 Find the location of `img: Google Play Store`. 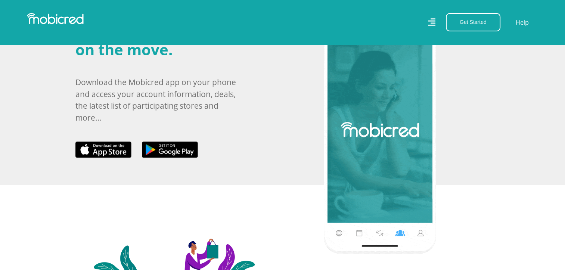

img: Google Play Store is located at coordinates (170, 150).